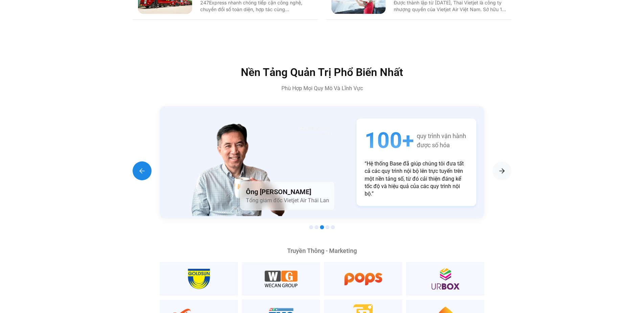 This screenshot has width=644, height=313. I want to click on img: 68409c16f3c0ce3d4d2f0870_Frame%201948754466.avif, so click(315, 130).